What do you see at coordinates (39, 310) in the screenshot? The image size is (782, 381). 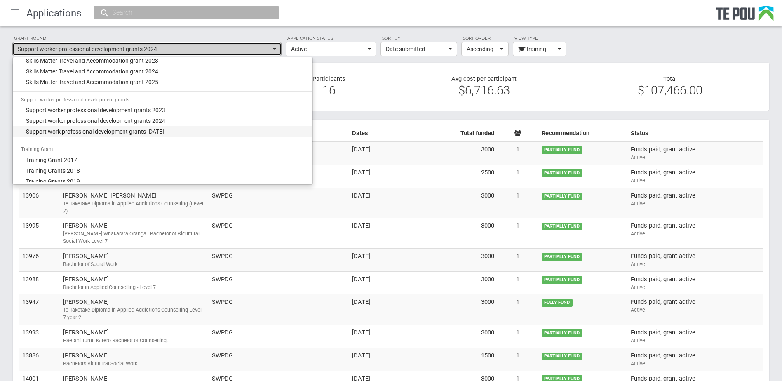 I see `td: 13947` at bounding box center [39, 310].